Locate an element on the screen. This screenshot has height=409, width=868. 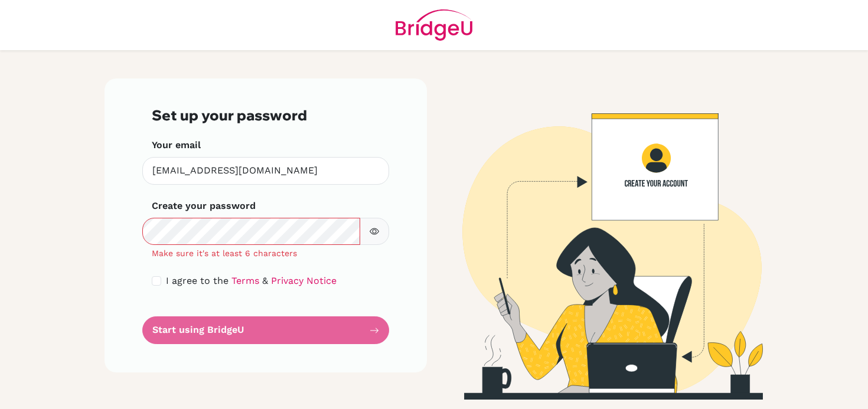
h3: Set up your password is located at coordinates (266, 115).